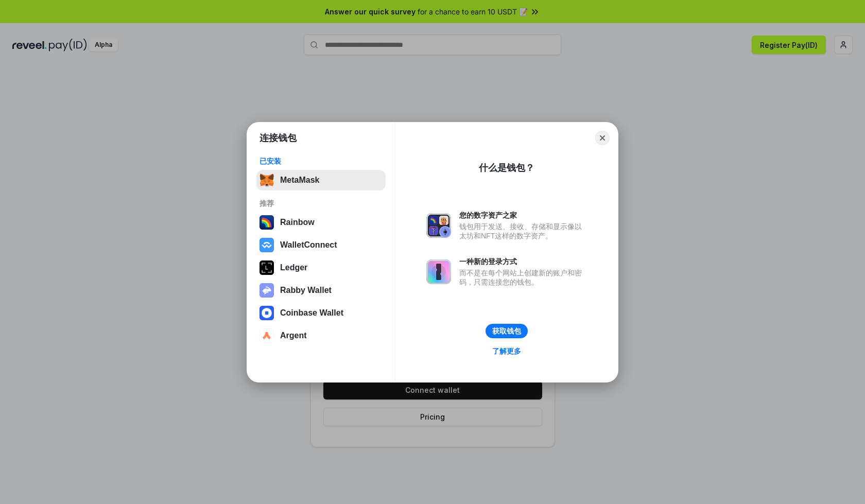 Image resolution: width=865 pixels, height=504 pixels. What do you see at coordinates (507, 331) in the screenshot?
I see `button: 获取钱包` at bounding box center [507, 331].